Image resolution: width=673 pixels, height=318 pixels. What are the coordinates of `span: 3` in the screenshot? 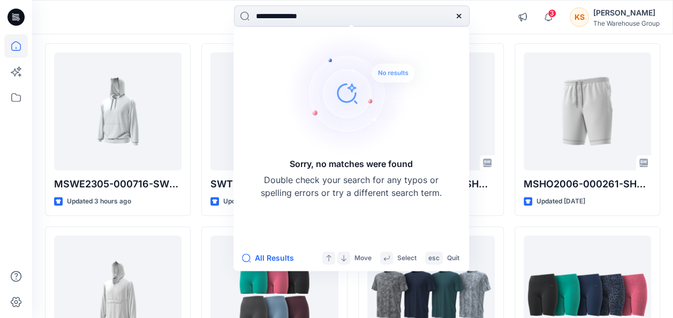 It's located at (552, 13).